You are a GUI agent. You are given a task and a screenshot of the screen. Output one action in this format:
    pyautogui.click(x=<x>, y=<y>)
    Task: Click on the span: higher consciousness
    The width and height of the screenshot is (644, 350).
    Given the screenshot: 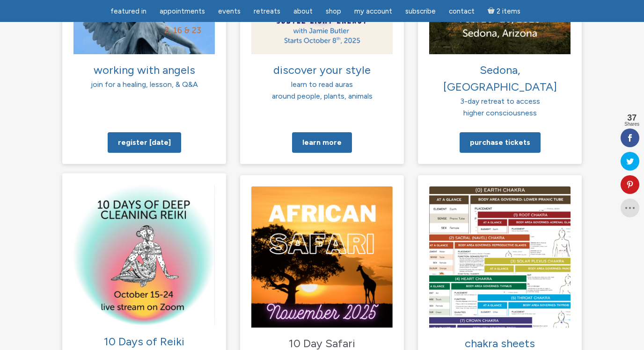 What is the action you would take?
    pyautogui.click(x=500, y=112)
    